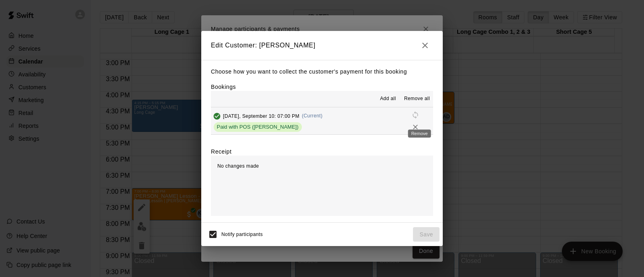  I want to click on span: Remove all, so click(417, 99).